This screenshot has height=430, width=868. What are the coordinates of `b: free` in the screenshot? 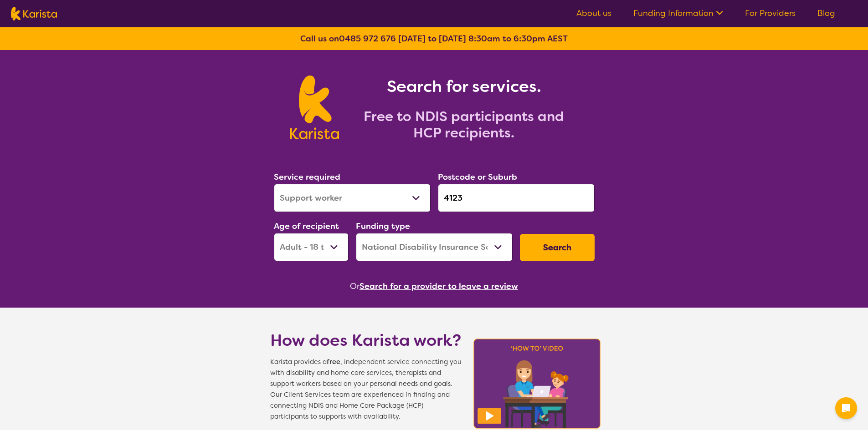 It's located at (333, 362).